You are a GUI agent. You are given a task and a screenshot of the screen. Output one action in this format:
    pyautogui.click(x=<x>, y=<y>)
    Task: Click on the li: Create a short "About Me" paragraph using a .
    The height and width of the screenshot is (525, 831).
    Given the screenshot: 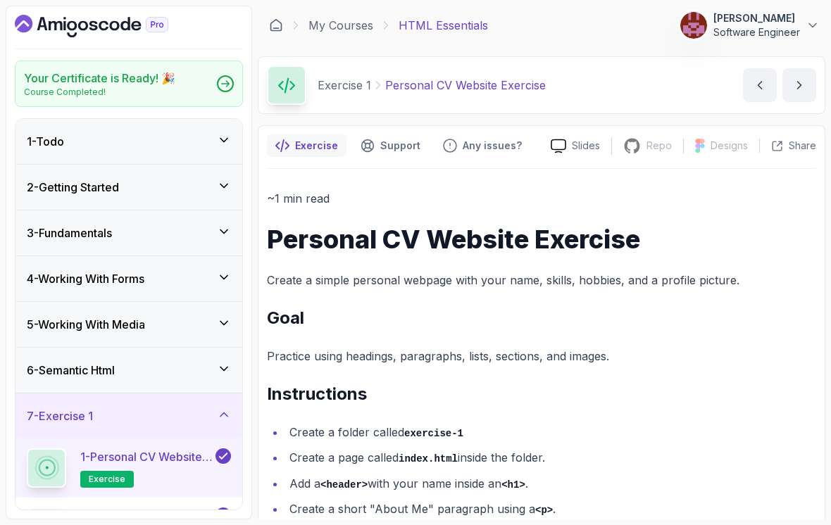 What is the action you would take?
    pyautogui.click(x=551, y=509)
    